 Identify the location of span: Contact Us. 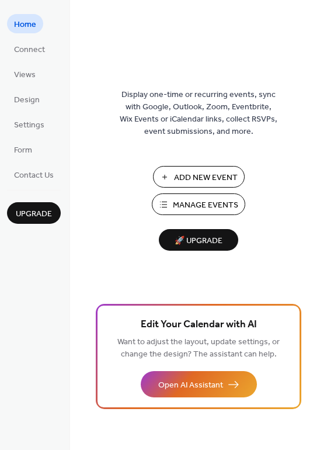
(34, 175).